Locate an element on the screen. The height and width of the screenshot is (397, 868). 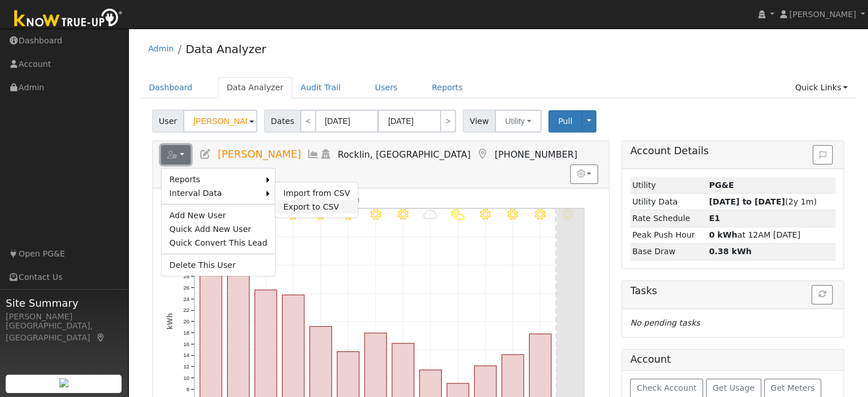
a: Export to CSV is located at coordinates (316, 206).